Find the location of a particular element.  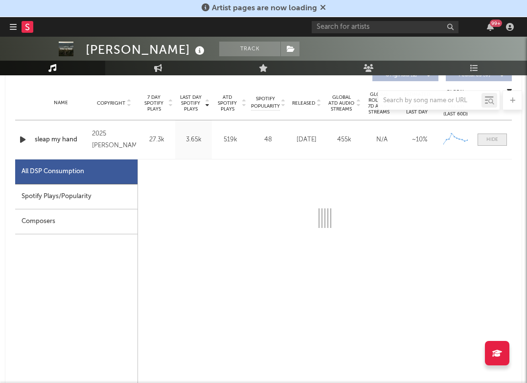

a: sleap my hand is located at coordinates (61, 140).